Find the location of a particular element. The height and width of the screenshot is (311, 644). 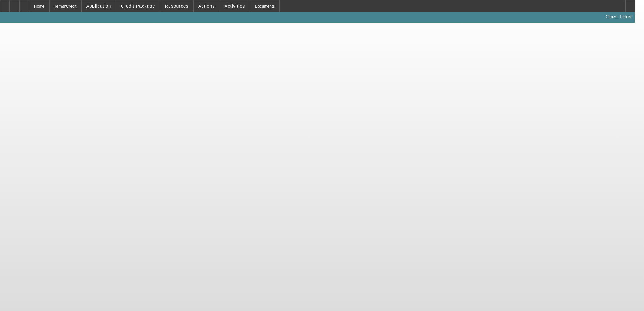

span: Credit Package is located at coordinates (138, 6).